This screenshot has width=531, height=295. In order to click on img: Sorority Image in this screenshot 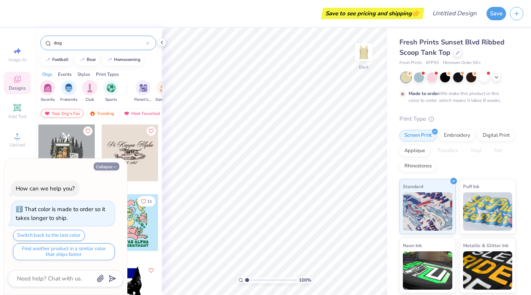, I will do `click(48, 88)`.